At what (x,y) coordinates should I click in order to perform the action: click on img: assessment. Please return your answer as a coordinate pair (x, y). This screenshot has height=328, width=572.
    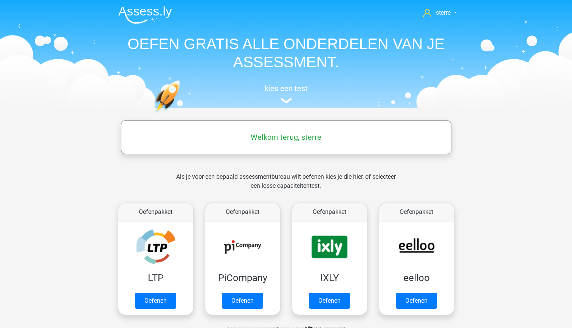
    Looking at the image, I should click on (286, 101).